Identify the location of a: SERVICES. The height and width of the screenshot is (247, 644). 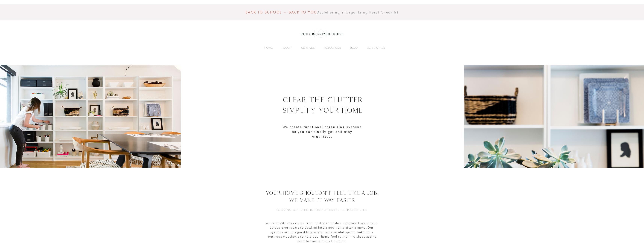
(305, 48).